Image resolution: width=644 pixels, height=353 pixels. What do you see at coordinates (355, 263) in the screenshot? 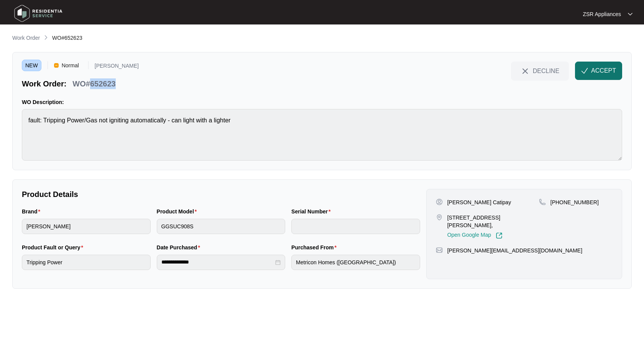
I see `input: Purchased From` at bounding box center [355, 263].